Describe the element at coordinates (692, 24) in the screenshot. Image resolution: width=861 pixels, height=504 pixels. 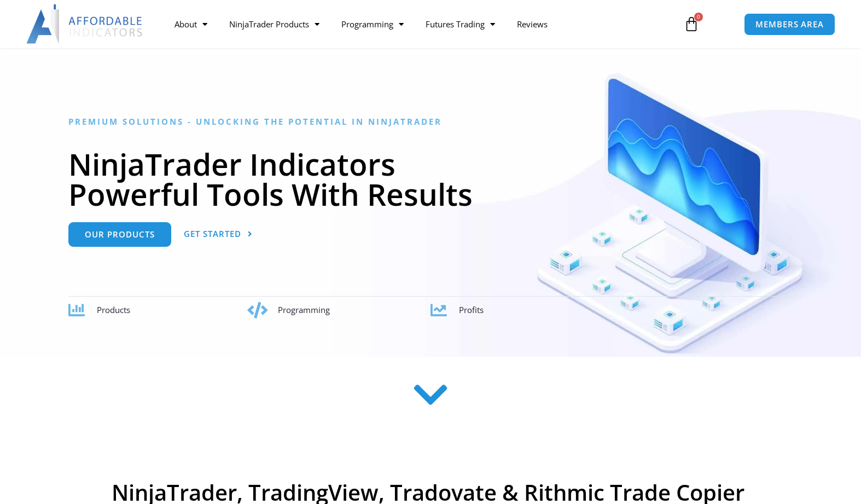
I see `a: 0` at that location.